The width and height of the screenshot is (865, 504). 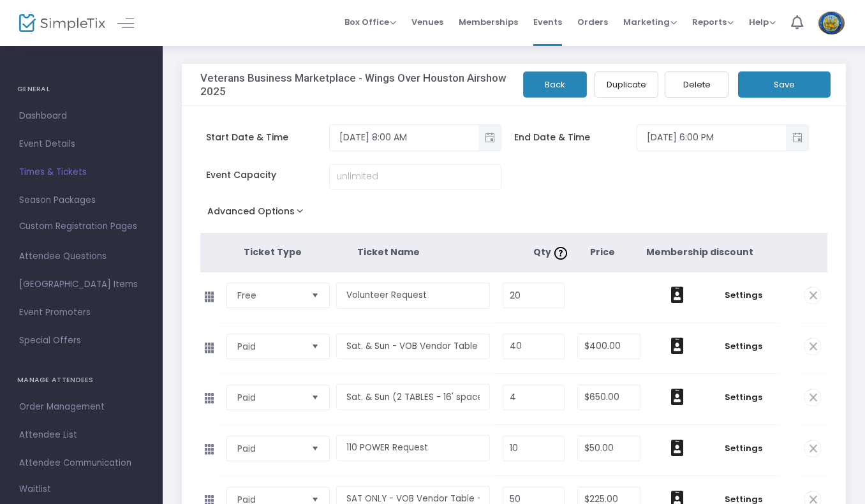 What do you see at coordinates (713, 22) in the screenshot?
I see `span: Reports` at bounding box center [713, 22].